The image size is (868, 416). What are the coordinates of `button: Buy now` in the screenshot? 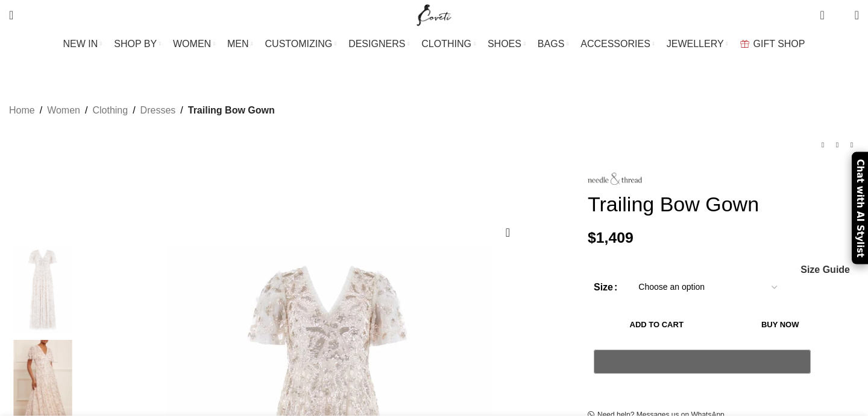 It's located at (780, 324).